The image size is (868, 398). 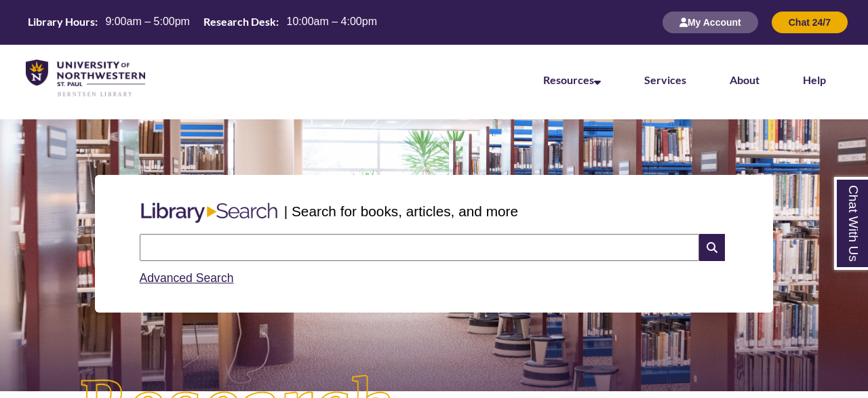 What do you see at coordinates (809, 22) in the screenshot?
I see `a: Chat 24/7` at bounding box center [809, 22].